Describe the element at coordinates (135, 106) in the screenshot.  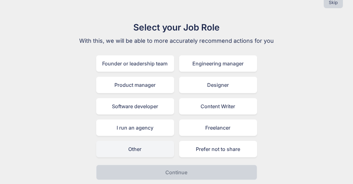
I see `div: Software developer` at that location.